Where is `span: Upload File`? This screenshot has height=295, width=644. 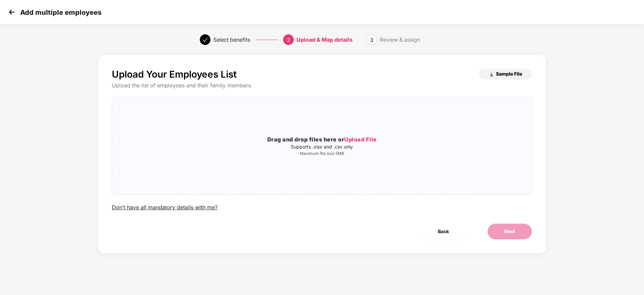
span: Upload File is located at coordinates (360, 140).